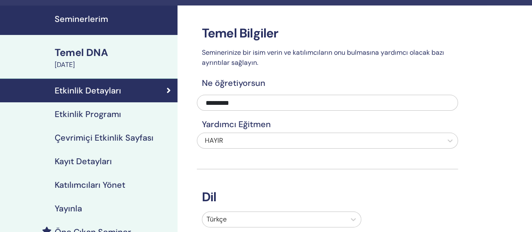 The height and width of the screenshot is (232, 532). Describe the element at coordinates (236, 124) in the screenshot. I see `font: Yardımcı Eğitmen` at that location.